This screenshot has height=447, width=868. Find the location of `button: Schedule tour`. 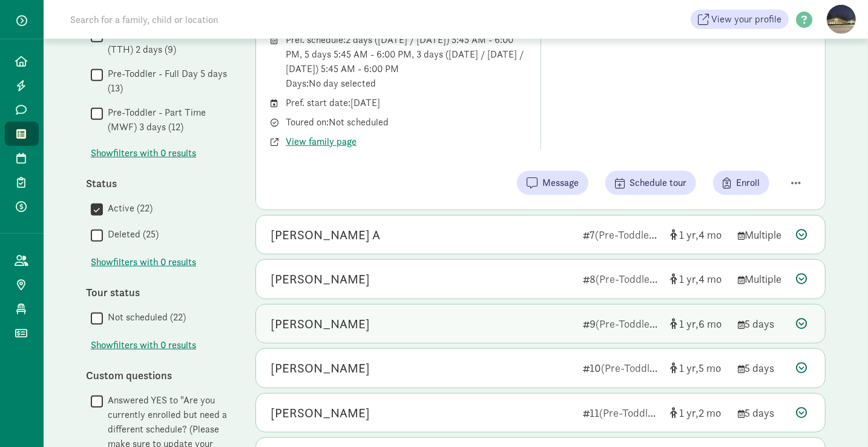

button: Schedule tour is located at coordinates (651, 183).